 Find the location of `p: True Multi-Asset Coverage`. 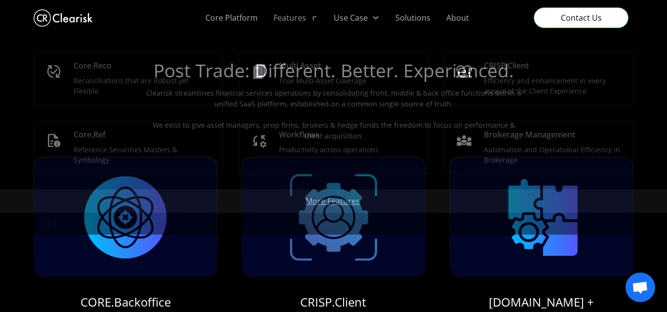

p: True Multi-Asset Coverage is located at coordinates (322, 80).